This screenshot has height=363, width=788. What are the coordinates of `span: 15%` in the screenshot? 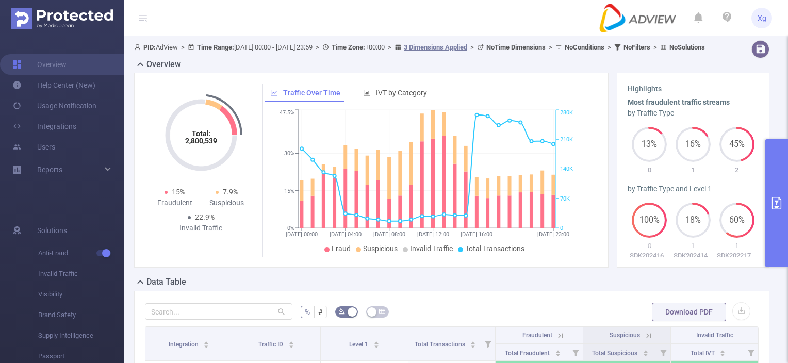 It's located at (179, 192).